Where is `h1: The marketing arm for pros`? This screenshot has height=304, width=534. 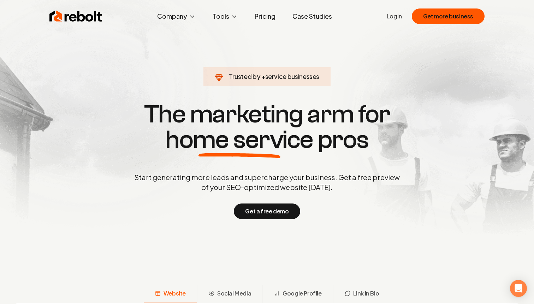 h1: The marketing arm for pros is located at coordinates (267, 127).